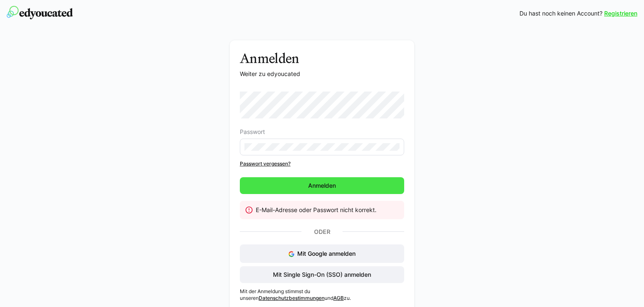 Image resolution: width=644 pixels, height=307 pixels. Describe the element at coordinates (322, 59) in the screenshot. I see `h3: Anmelden` at that location.